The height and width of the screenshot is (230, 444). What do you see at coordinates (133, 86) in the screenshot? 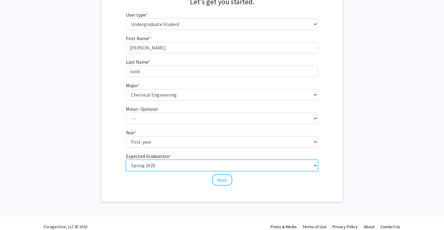
I see `label: Major` at bounding box center [133, 86].